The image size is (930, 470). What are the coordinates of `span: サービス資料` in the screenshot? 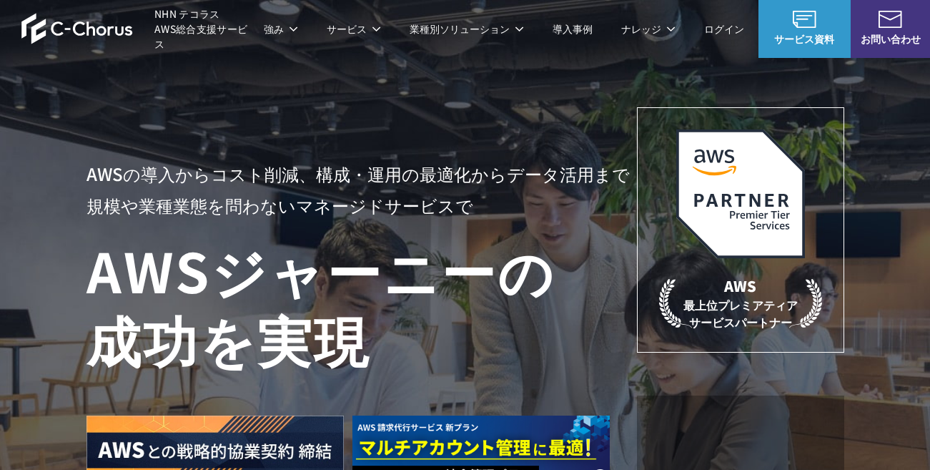 It's located at (805, 39).